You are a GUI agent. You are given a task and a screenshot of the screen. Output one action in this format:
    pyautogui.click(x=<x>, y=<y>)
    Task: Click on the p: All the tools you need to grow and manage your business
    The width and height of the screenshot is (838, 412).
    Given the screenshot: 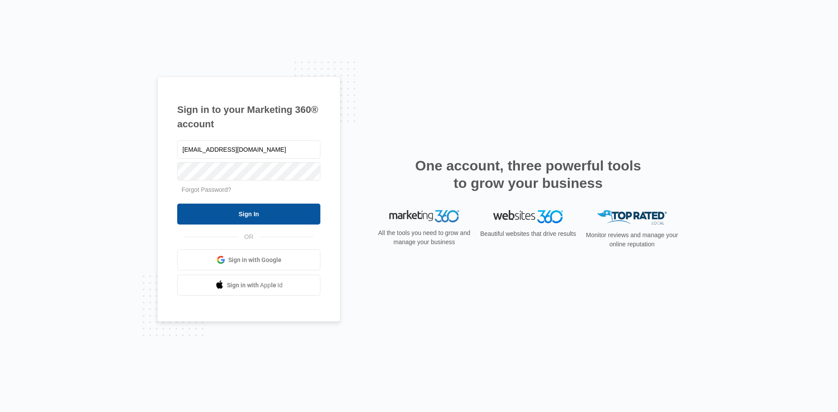 What is the action you would take?
    pyautogui.click(x=424, y=238)
    